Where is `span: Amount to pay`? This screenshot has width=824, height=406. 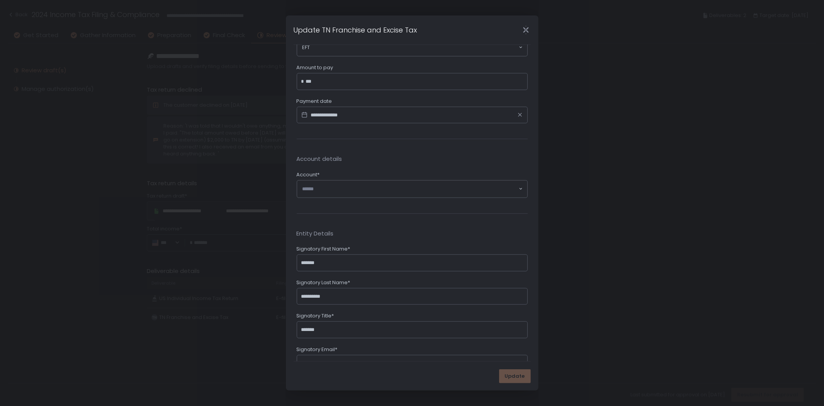
span: Amount to pay is located at coordinates (315, 68).